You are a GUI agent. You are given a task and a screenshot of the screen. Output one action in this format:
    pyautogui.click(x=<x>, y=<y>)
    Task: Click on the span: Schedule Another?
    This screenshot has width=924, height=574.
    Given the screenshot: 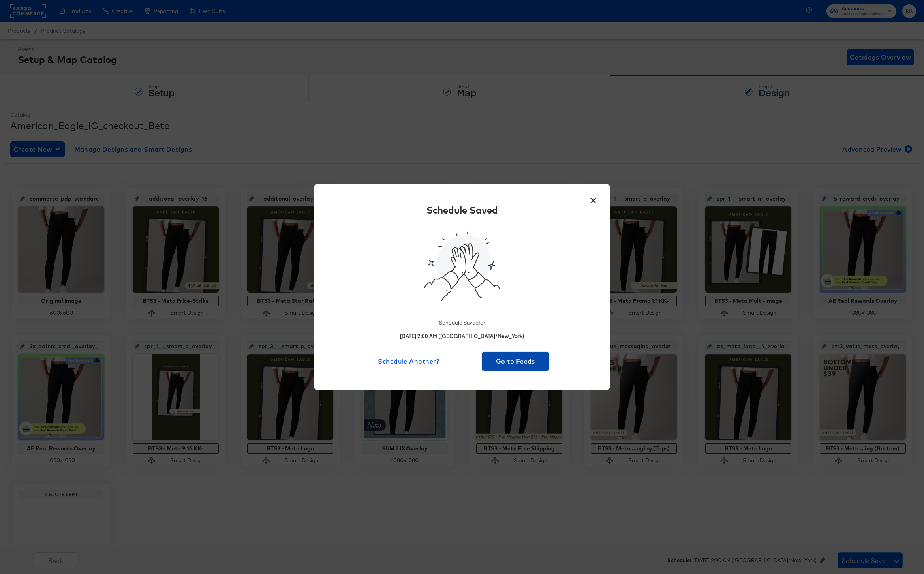 What is the action you would take?
    pyautogui.click(x=408, y=362)
    